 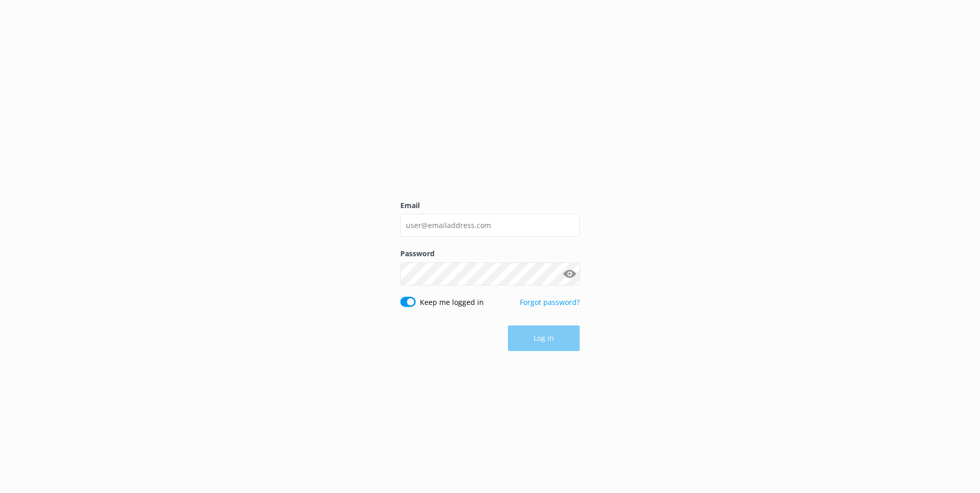 What do you see at coordinates (490, 206) in the screenshot?
I see `label: Email` at bounding box center [490, 206].